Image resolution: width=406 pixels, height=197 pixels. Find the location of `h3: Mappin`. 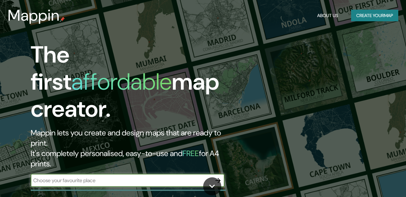

h3: Mappin is located at coordinates (34, 16).